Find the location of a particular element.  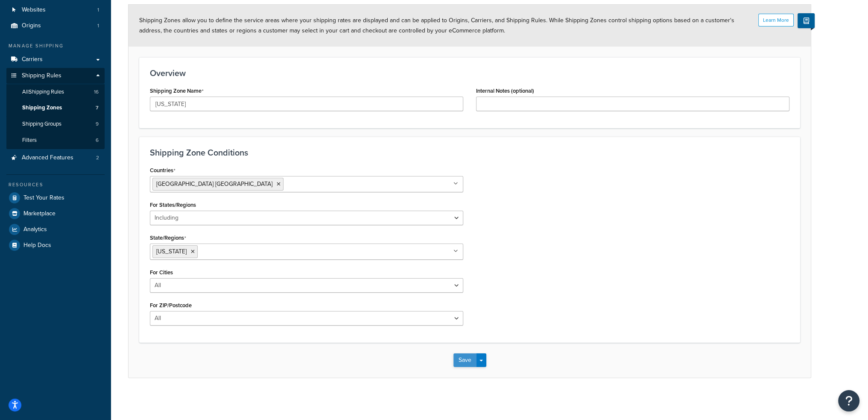

li: Advanced Features is located at coordinates (56, 158).